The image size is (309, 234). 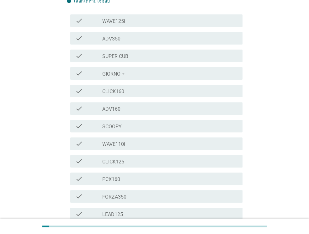 What do you see at coordinates (114, 21) in the screenshot?
I see `label: WAVE125i` at bounding box center [114, 21].